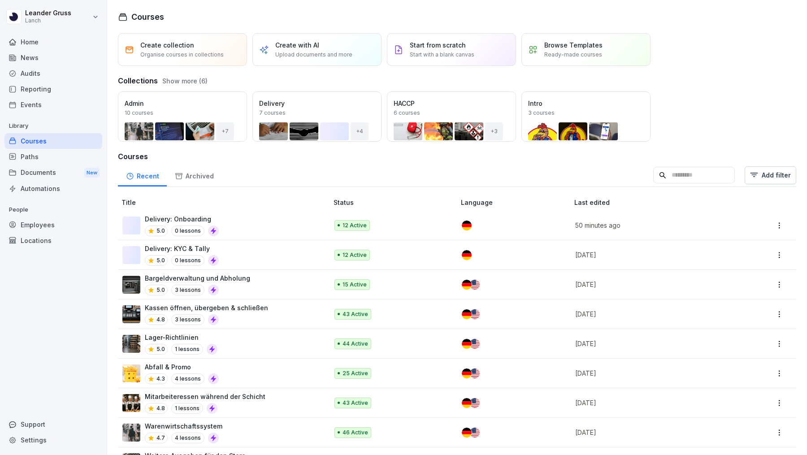 This screenshot has height=455, width=807. What do you see at coordinates (494, 131) in the screenshot?
I see `div: + 3` at bounding box center [494, 131].